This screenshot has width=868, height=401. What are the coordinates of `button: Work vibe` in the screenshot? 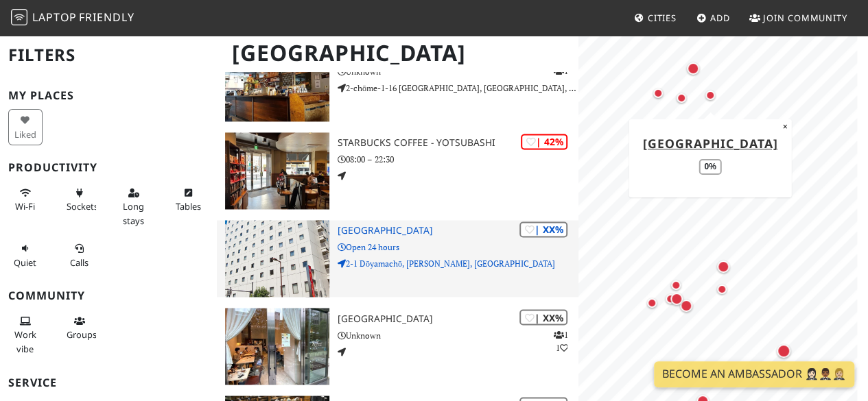 It's located at (25, 335).